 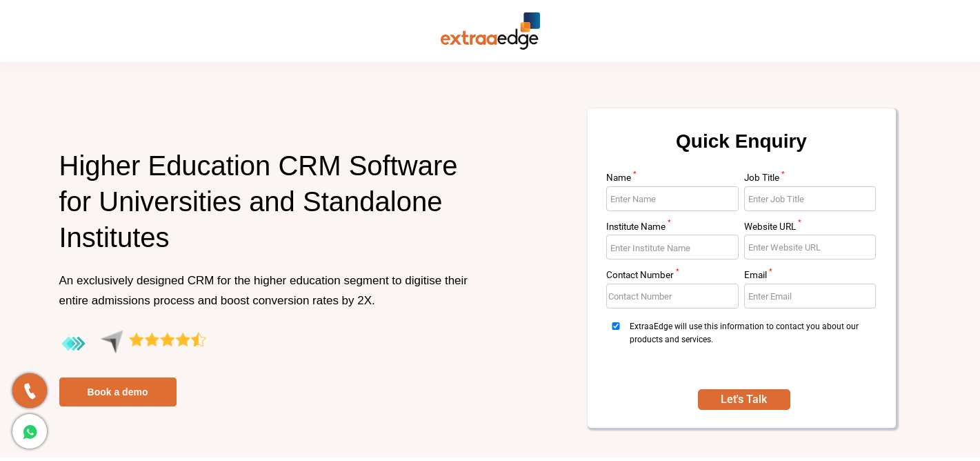 I want to click on button: SUBMIT, so click(x=744, y=400).